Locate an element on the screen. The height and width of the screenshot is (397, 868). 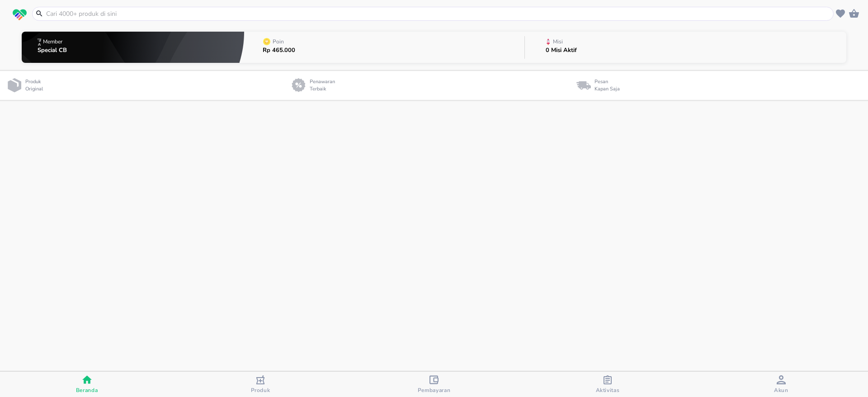
p: Produk Original is located at coordinates (36, 85).